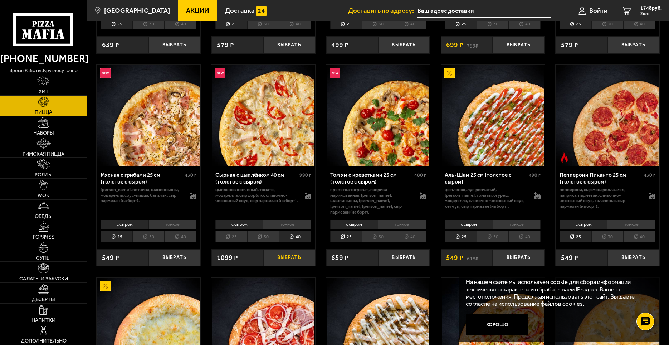 The height and width of the screenshot is (345, 669). What do you see at coordinates (43, 300) in the screenshot?
I see `span: Десерты` at bounding box center [43, 300].